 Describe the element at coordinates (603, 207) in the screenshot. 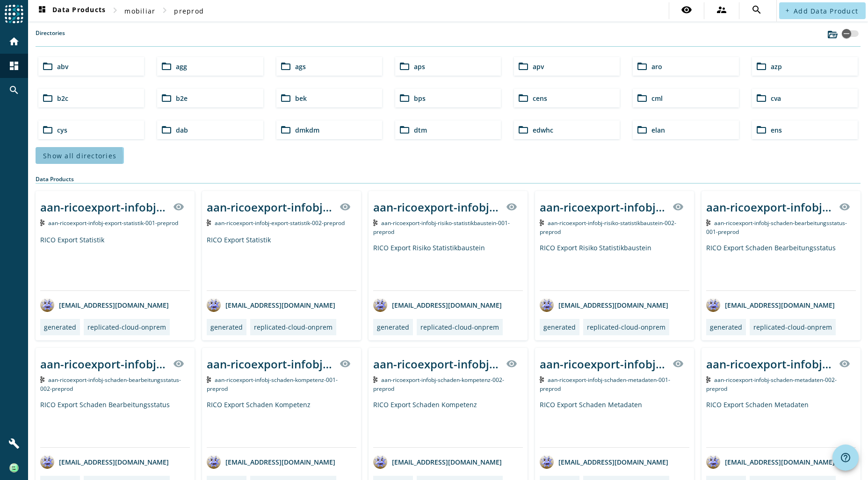

I see `div: aan-ricoexport-infobj-risiko-statistikbaustein-002-_stage_` at that location.